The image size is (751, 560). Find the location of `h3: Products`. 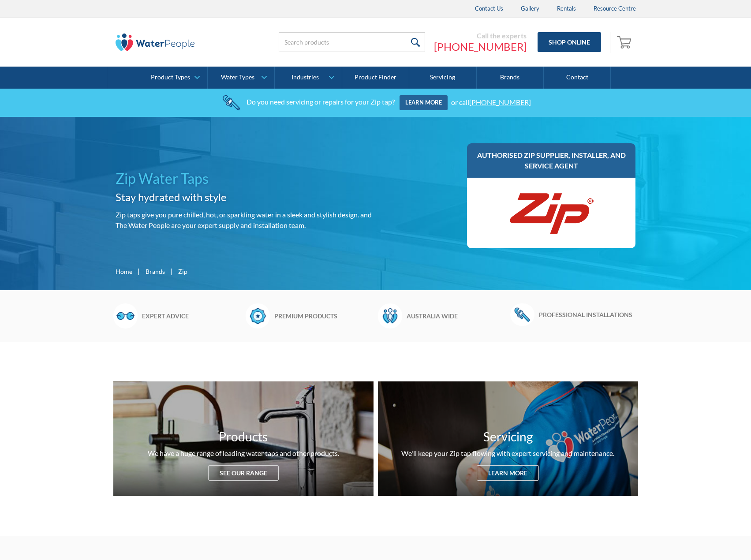

h3: Products is located at coordinates (243, 436).